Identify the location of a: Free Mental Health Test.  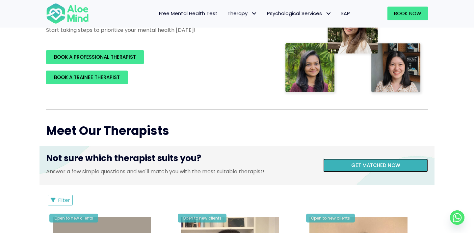
(188, 13).